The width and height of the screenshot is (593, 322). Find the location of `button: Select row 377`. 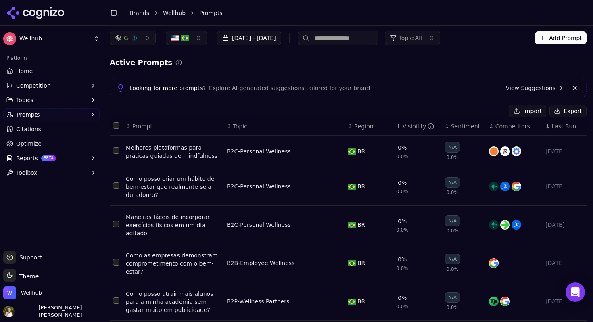

button: Select row 377 is located at coordinates (116, 224).